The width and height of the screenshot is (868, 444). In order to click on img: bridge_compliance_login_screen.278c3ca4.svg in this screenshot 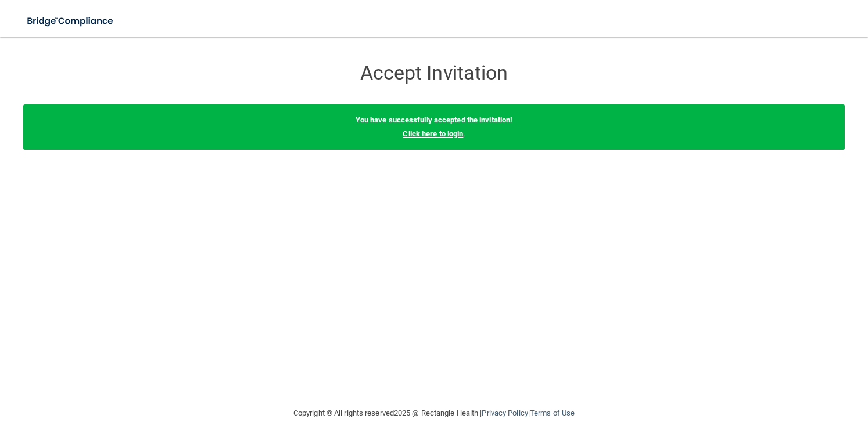, I will do `click(71, 21)`.